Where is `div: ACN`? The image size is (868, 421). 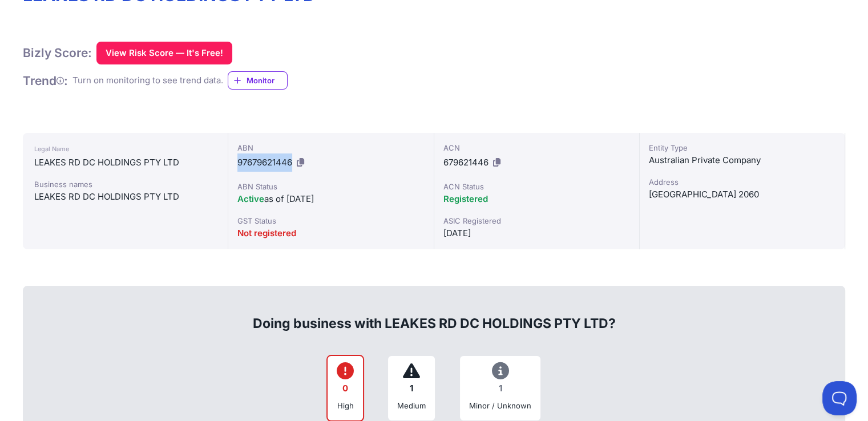
div: ACN is located at coordinates (536, 148).